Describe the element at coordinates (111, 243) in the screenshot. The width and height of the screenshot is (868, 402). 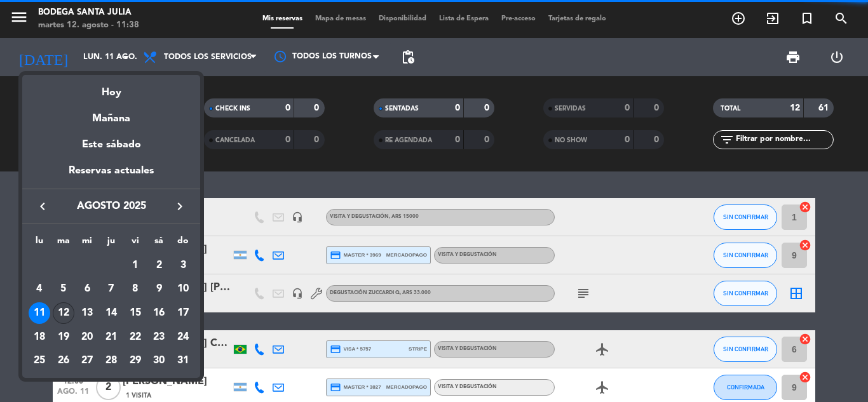
I see `th: jueves` at that location.